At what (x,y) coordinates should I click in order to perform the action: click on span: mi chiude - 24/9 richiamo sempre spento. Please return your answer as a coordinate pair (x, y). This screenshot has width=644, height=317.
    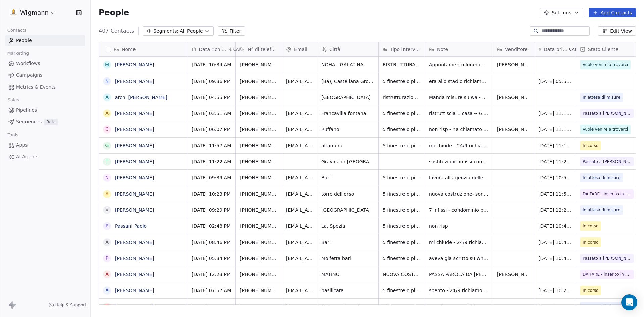
    Looking at the image, I should click on (459, 146).